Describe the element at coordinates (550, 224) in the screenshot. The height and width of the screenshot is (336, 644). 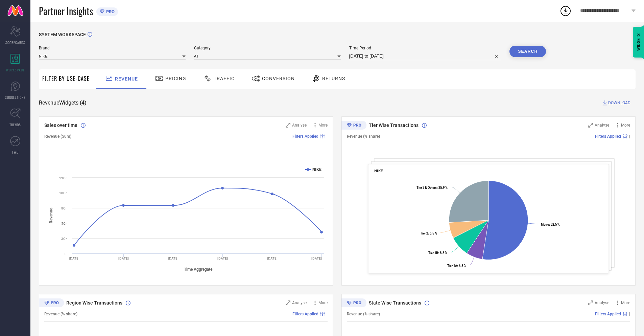
I see `text: : 52.5 %` at that location.